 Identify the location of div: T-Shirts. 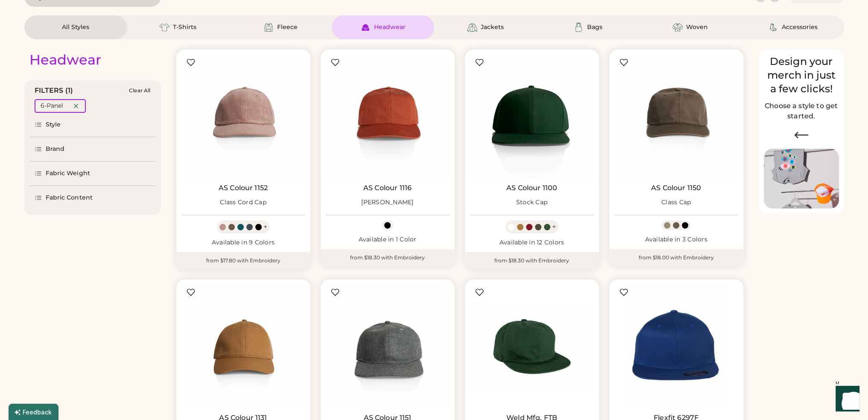
(184, 28).